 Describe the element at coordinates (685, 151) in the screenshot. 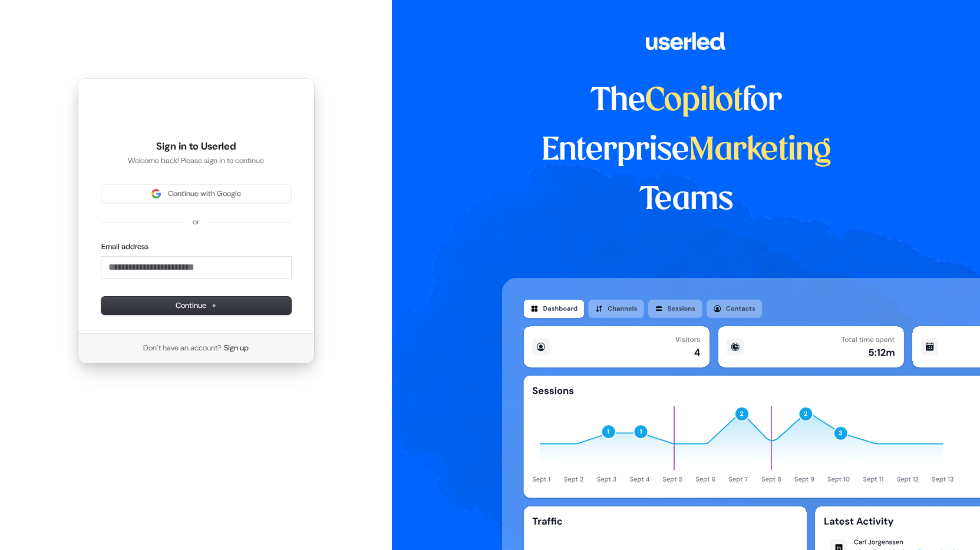

I see `h1: The for Enterprise Teams` at that location.